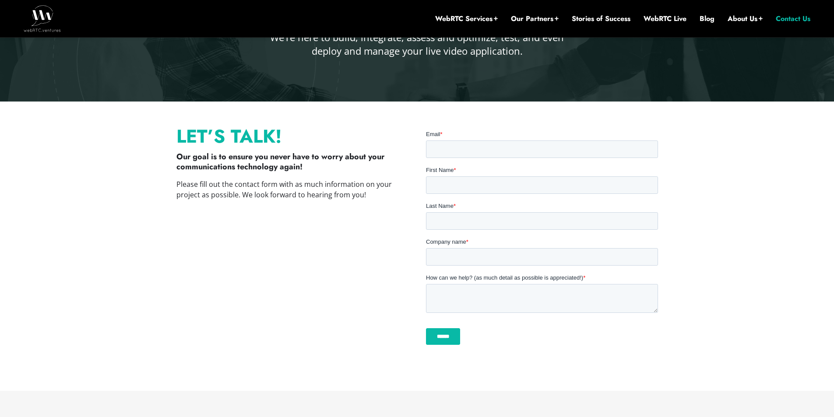 This screenshot has width=834, height=417. I want to click on a: WebRTC Services, so click(466, 19).